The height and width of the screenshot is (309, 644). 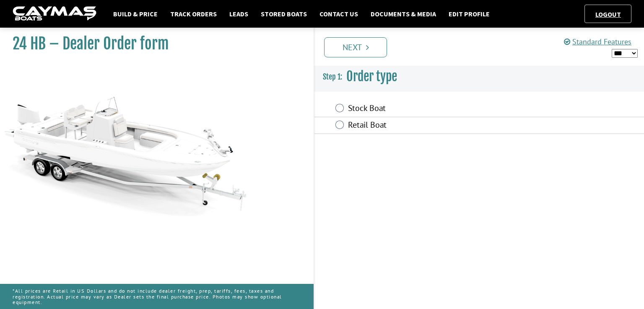 What do you see at coordinates (483, 47) in the screenshot?
I see `ul: Pagination` at bounding box center [483, 47].